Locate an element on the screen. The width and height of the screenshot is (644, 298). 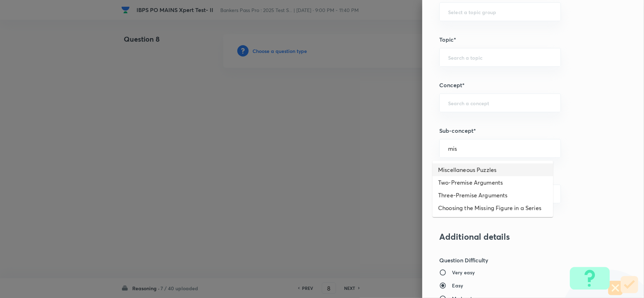
input: Search a sub-concept is located at coordinates (500, 149).